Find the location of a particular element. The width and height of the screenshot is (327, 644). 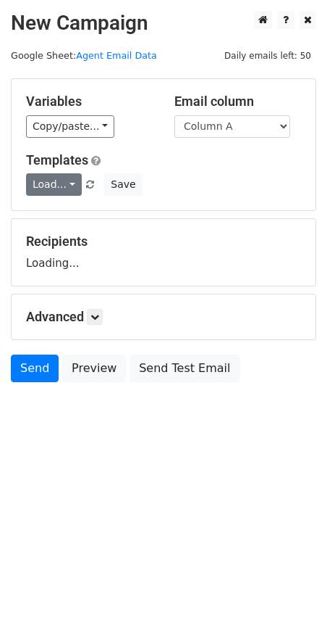

a: Load... is located at coordinates (54, 184).